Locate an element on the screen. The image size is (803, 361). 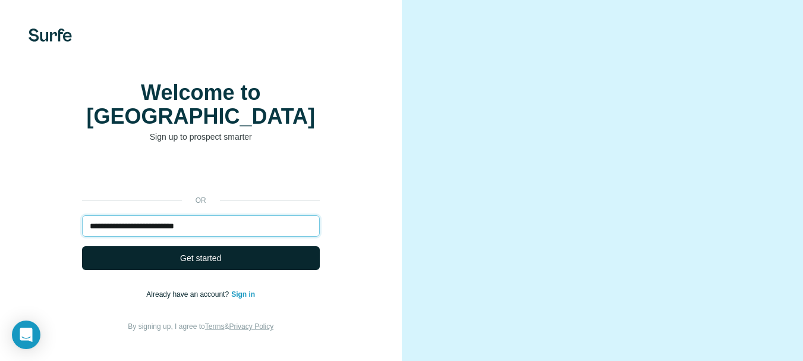
div: Open Intercom Messenger is located at coordinates (26, 334).